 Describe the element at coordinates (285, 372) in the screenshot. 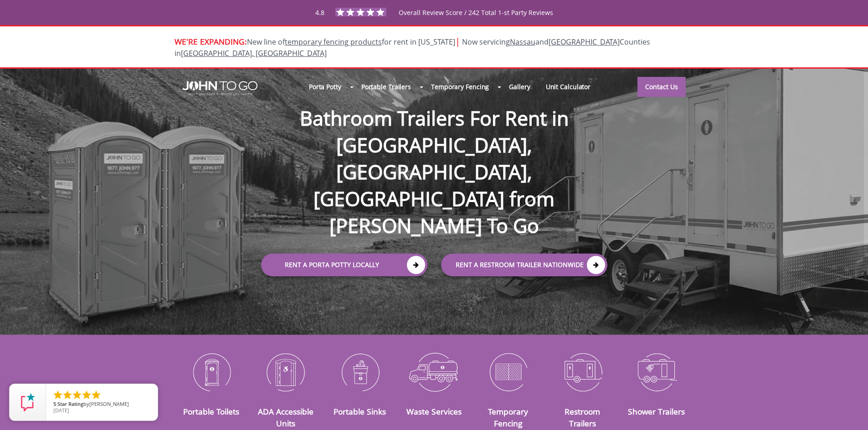

I see `img: ADA-Accessible-Units-icon_N.png` at that location.